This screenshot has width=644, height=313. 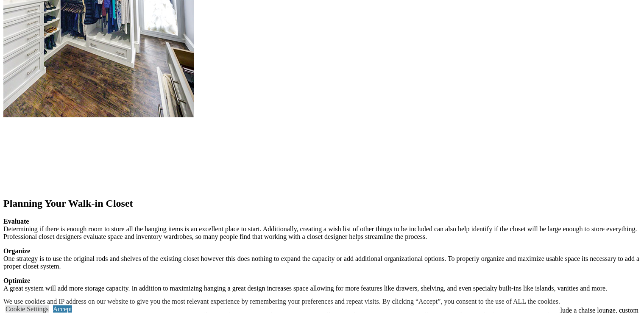 I want to click on div: We use cookies and IP address on our website to give you the most relevant experience by remember..., so click(x=282, y=302).